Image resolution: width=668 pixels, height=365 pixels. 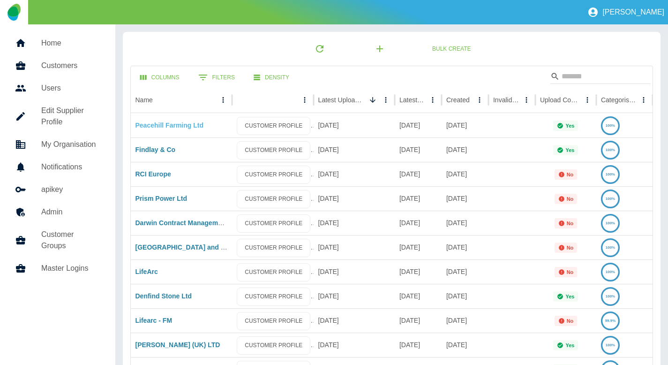 I want to click on button: Show filters, so click(x=216, y=77).